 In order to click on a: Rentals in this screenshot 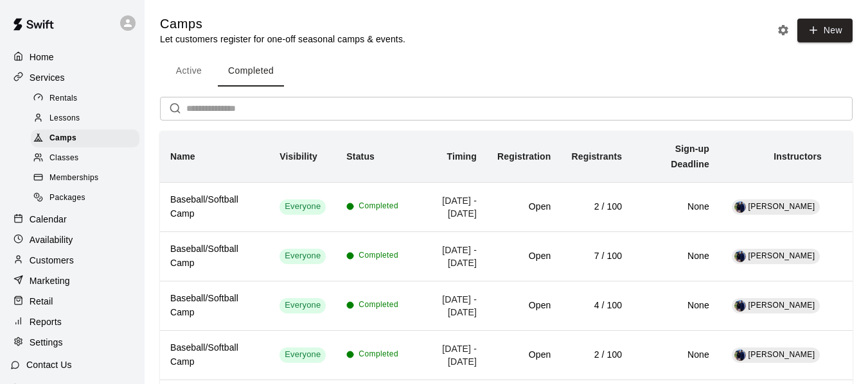, I will do `click(87, 98)`.